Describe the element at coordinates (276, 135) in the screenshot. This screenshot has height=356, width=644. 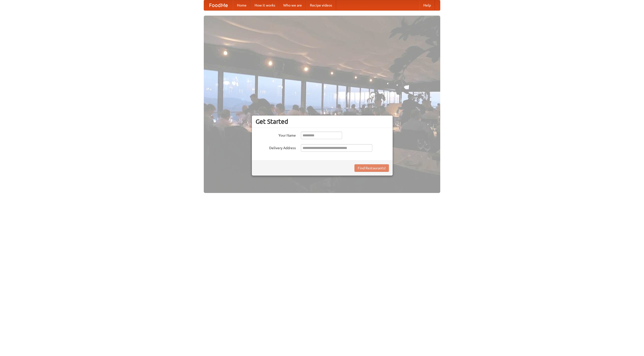
I see `label: Your Name` at that location.